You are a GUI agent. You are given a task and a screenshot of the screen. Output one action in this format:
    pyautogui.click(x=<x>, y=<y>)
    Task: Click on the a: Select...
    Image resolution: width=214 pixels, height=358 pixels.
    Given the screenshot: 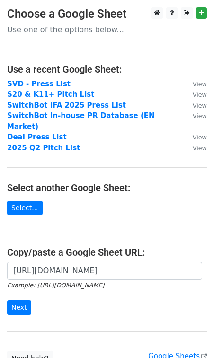 What is the action you would take?
    pyautogui.click(x=25, y=208)
    